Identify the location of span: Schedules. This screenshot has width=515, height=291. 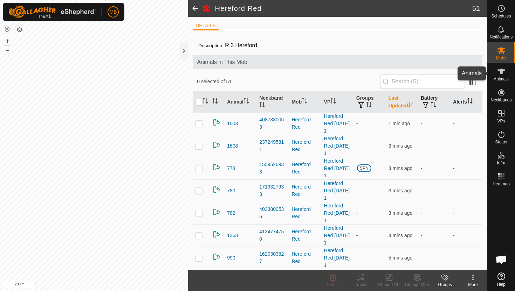
(501, 16).